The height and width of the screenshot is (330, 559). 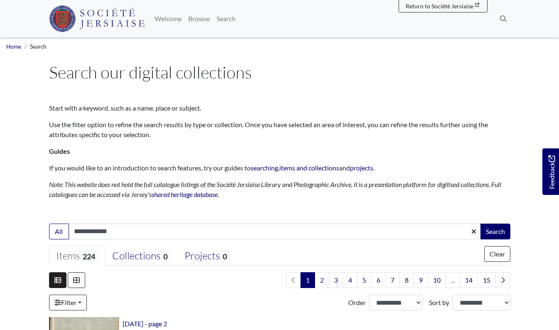 I want to click on a: Goto page 8, so click(x=407, y=280).